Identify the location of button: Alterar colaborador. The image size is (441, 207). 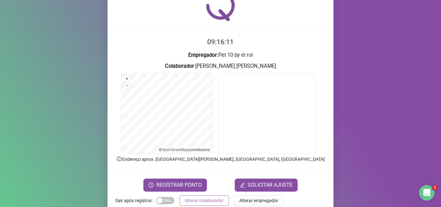
(204, 201).